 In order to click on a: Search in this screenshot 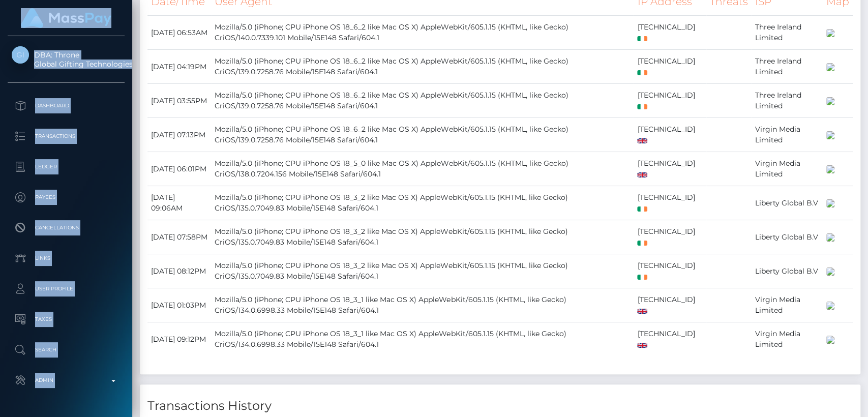, I will do `click(66, 350)`.